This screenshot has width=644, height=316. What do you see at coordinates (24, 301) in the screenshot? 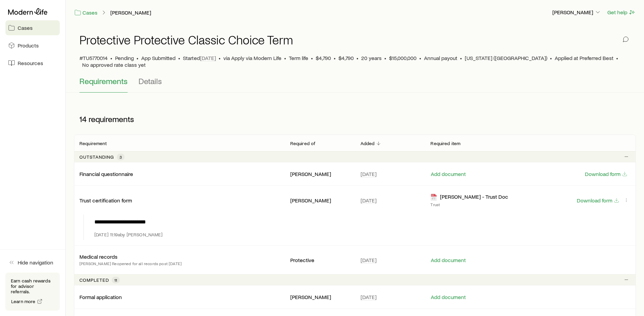
I see `span: Learn more` at bounding box center [24, 301].